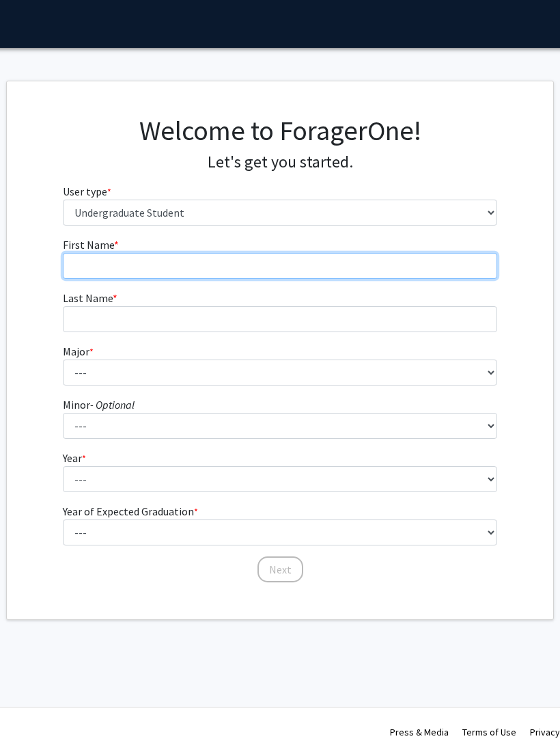  I want to click on span: Last Name, so click(87, 298).